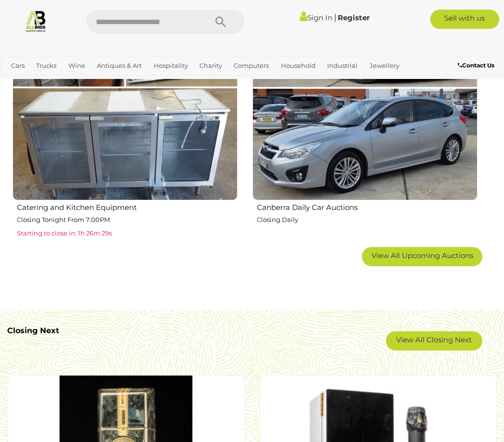 The width and height of the screenshot is (504, 442). I want to click on a: Contact Us, so click(477, 66).